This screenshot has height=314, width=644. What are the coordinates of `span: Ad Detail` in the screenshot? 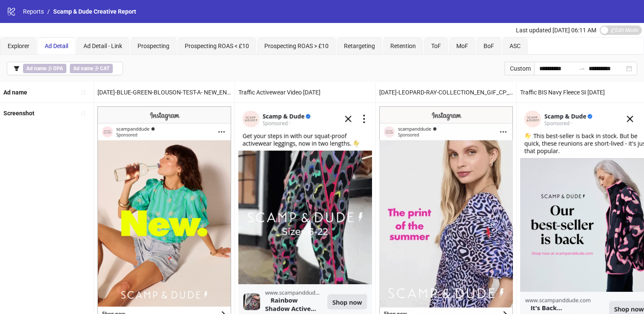 It's located at (56, 46).